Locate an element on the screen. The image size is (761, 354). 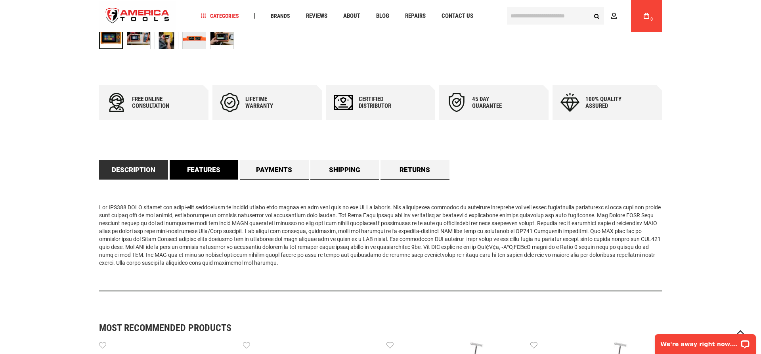
div: Lifetime warranty is located at coordinates (269, 103).